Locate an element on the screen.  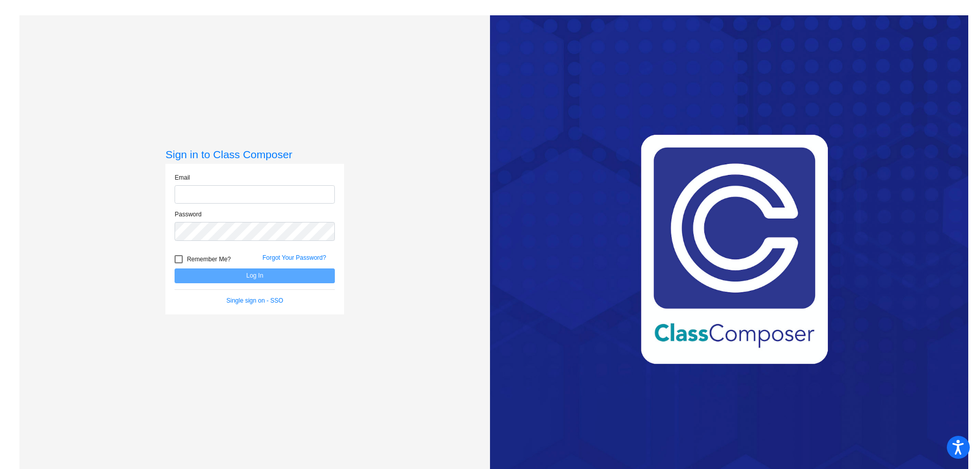
label: Email is located at coordinates (182, 178).